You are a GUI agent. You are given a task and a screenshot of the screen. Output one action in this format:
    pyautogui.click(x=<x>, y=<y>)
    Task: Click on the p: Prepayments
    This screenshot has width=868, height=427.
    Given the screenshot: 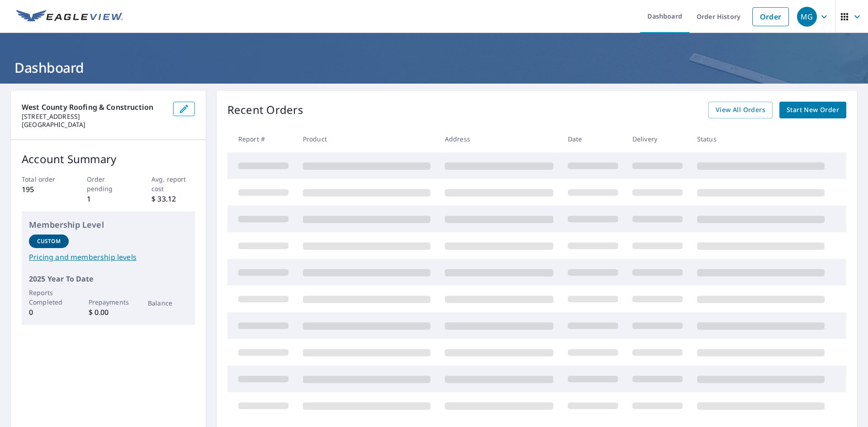 What is the action you would take?
    pyautogui.click(x=108, y=301)
    